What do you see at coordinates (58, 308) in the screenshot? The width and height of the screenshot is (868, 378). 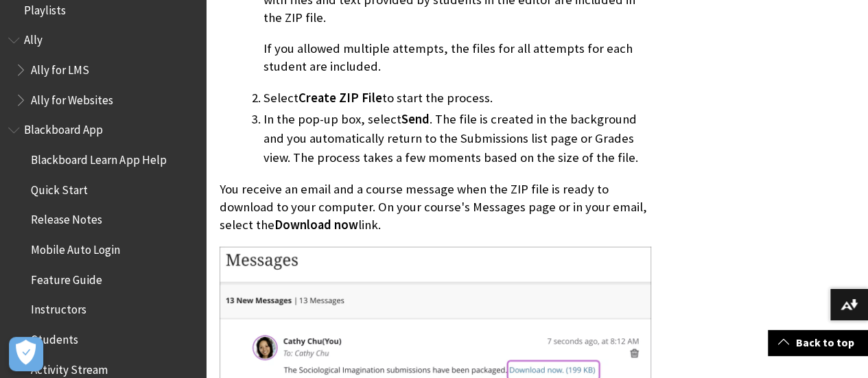 I see `span: Instructors` at bounding box center [58, 308].